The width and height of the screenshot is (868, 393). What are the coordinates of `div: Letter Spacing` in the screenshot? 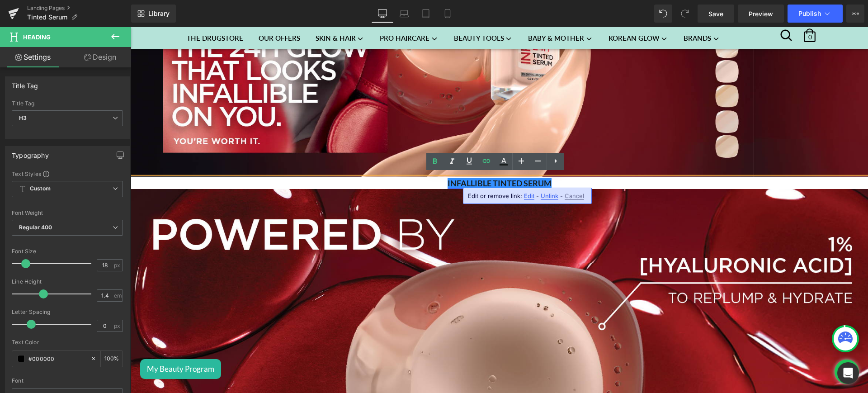 It's located at (67, 312).